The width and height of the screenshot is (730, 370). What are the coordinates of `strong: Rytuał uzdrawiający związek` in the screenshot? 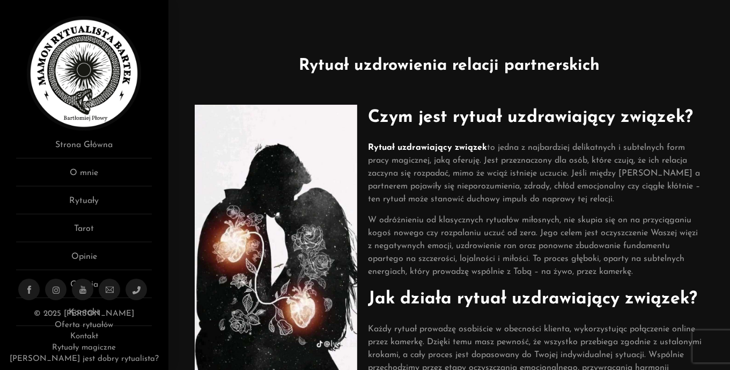 It's located at (428, 148).